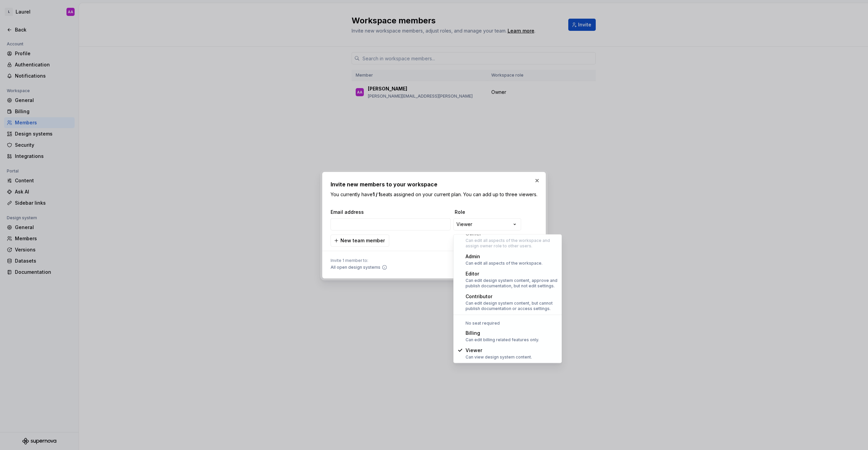  What do you see at coordinates (473, 333) in the screenshot?
I see `span: Billing` at bounding box center [473, 333].